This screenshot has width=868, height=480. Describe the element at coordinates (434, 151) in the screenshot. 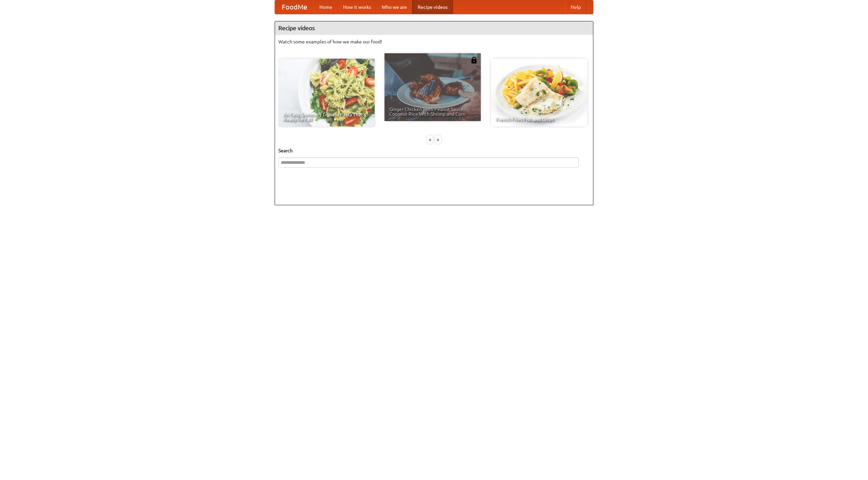

I see `h5: Search` at that location.